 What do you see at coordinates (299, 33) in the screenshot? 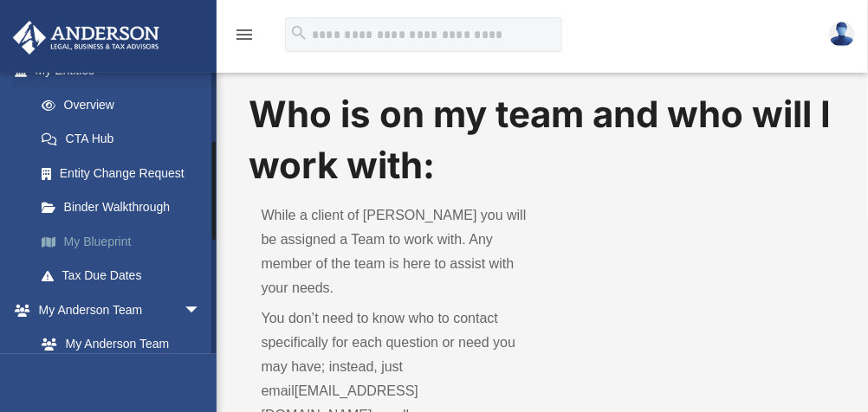
I see `i: search` at bounding box center [299, 33].